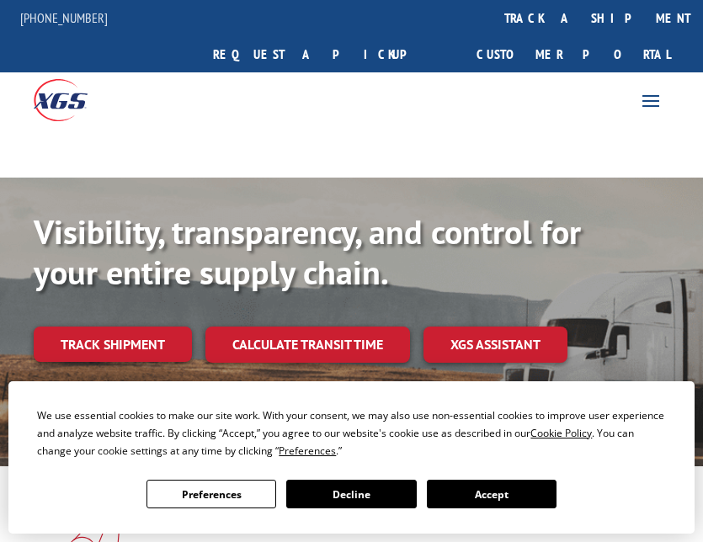 The height and width of the screenshot is (542, 703). I want to click on b: Visibility, transparency, and control for your entire supply chain., so click(307, 252).